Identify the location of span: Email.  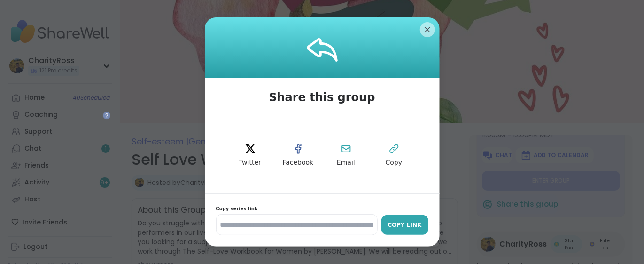
(346, 163).